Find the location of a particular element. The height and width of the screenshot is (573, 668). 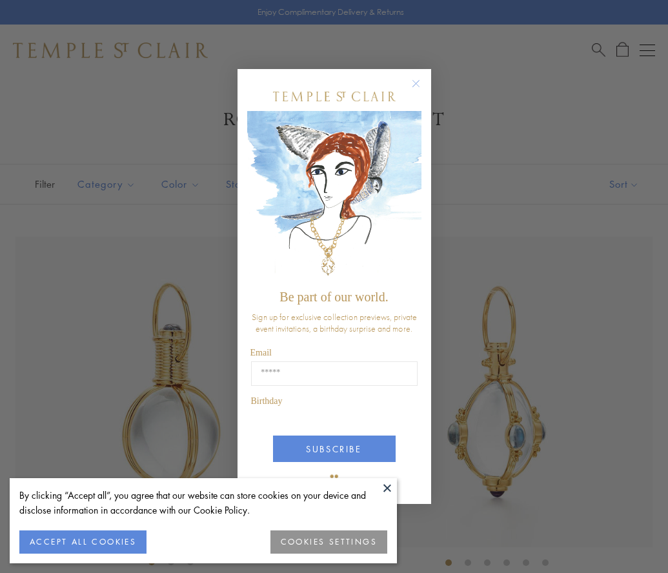

button: ACCEPT ALL COOKIES is located at coordinates (83, 542).